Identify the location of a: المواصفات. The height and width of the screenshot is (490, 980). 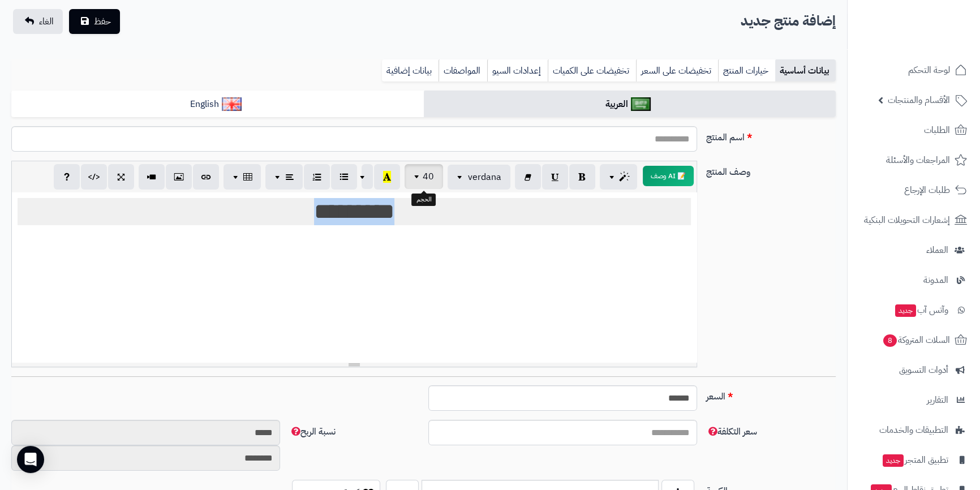
(463, 71).